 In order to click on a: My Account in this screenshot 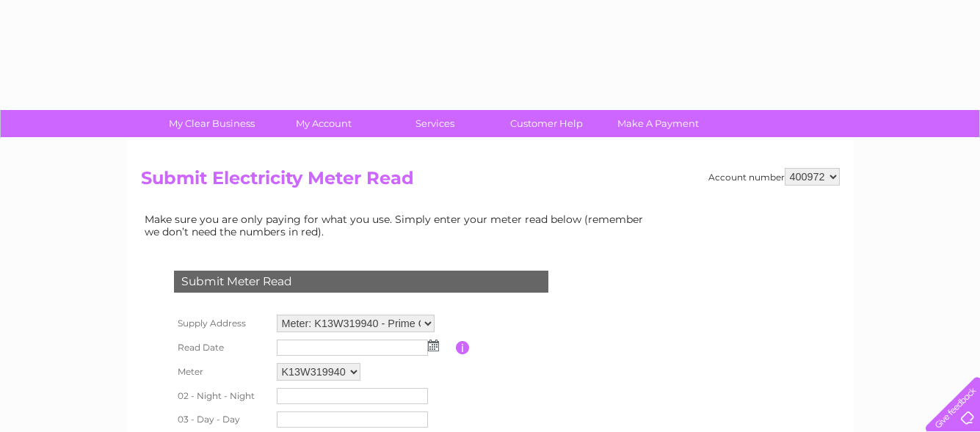, I will do `click(323, 123)`.